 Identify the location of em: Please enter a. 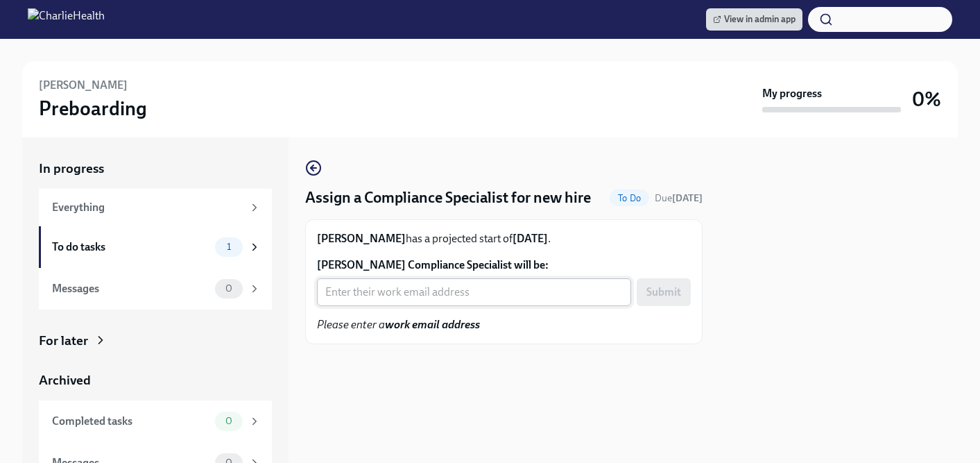
(398, 324).